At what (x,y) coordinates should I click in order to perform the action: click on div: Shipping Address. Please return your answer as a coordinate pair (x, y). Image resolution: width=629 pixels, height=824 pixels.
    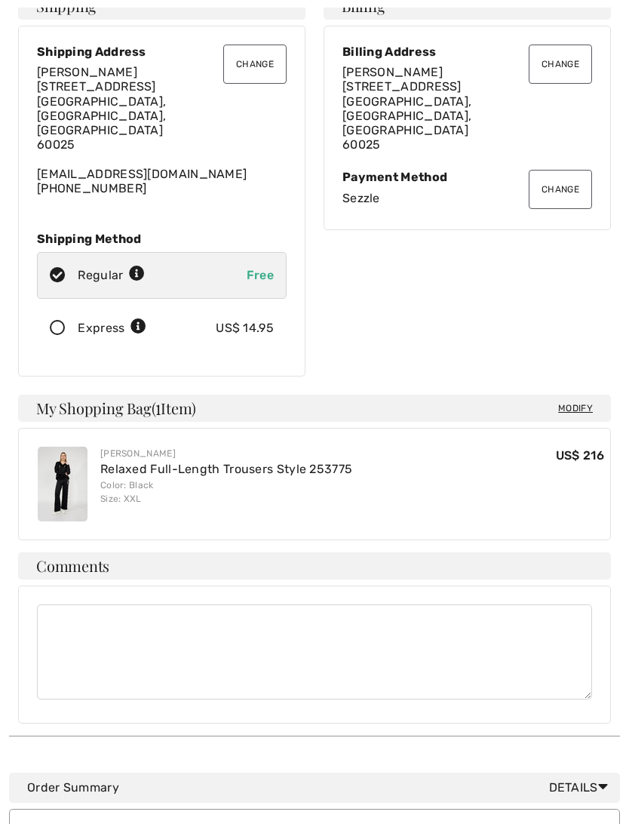
    Looking at the image, I should click on (161, 51).